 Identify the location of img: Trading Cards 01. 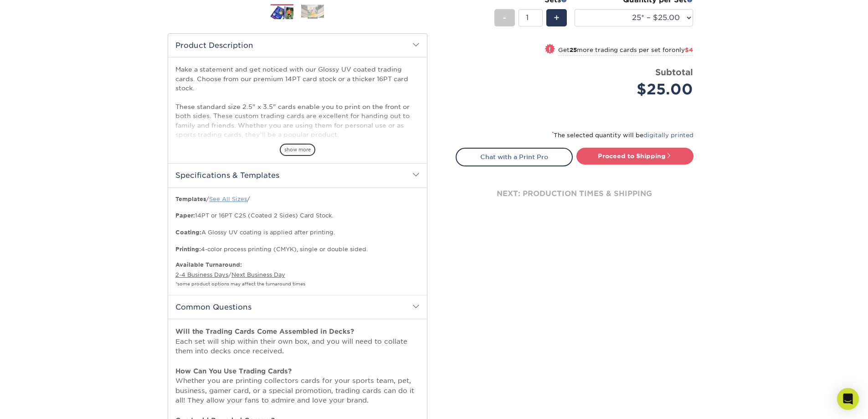
(282, 12).